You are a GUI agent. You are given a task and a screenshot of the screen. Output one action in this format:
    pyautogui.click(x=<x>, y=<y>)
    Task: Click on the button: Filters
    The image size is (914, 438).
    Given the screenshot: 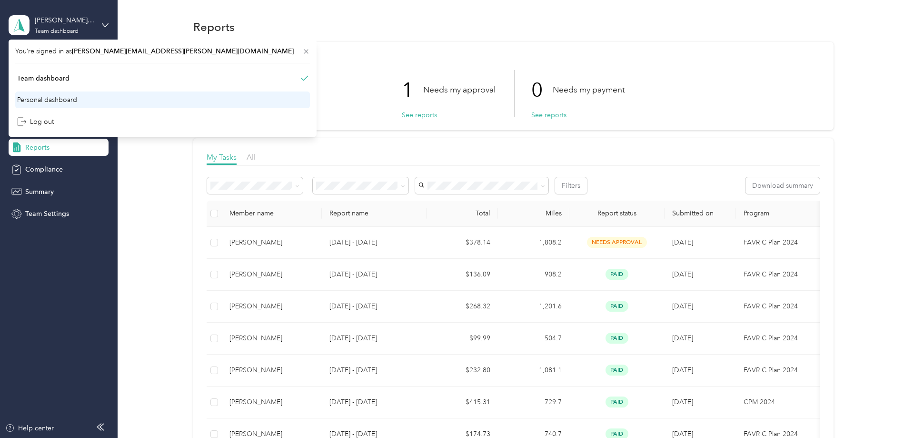 What is the action you would take?
    pyautogui.click(x=571, y=185)
    